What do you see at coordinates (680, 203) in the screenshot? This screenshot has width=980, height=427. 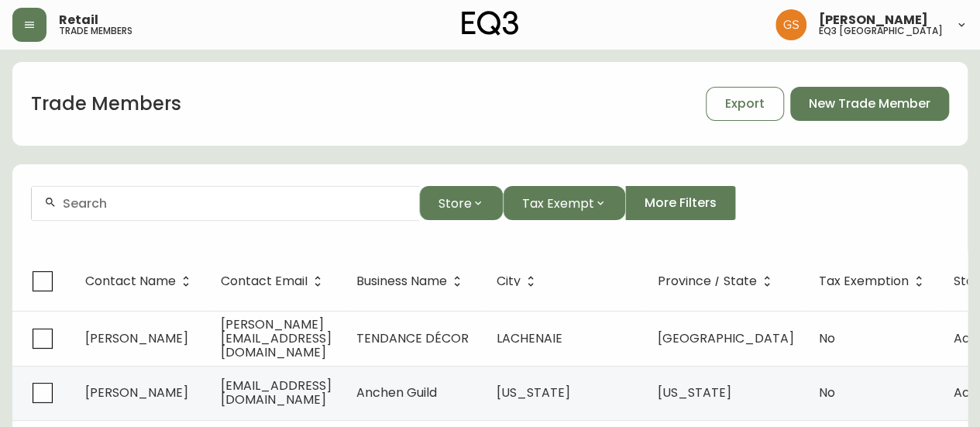 I see `span: More Filters` at bounding box center [680, 203].